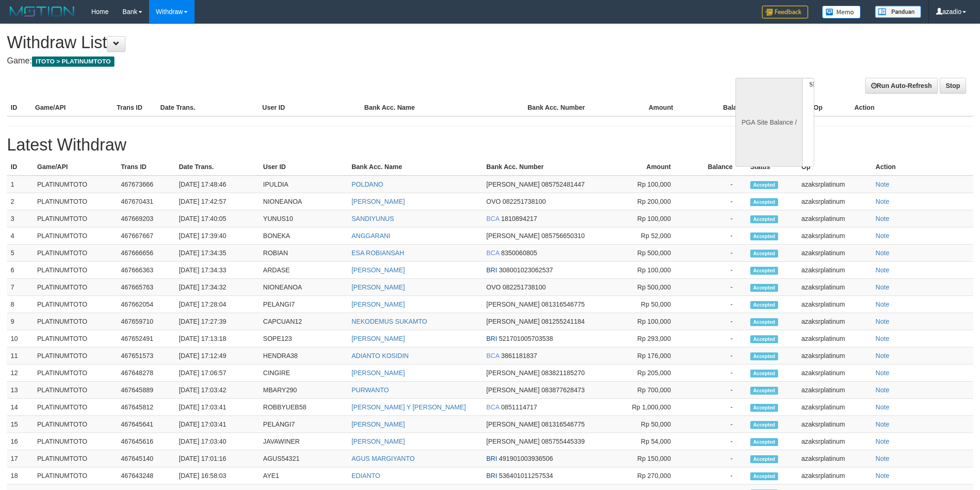 The image size is (980, 490). What do you see at coordinates (519, 253) in the screenshot?
I see `span: 8350060805` at bounding box center [519, 253].